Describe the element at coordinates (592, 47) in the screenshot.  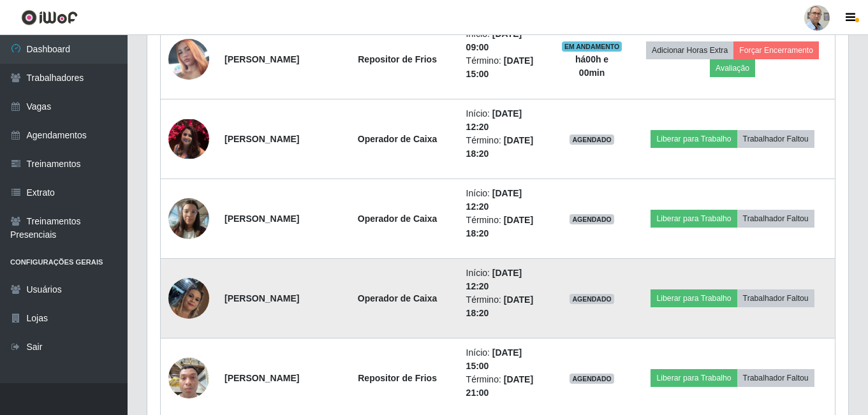
I see `span: EM ANDAMENTO` at that location.